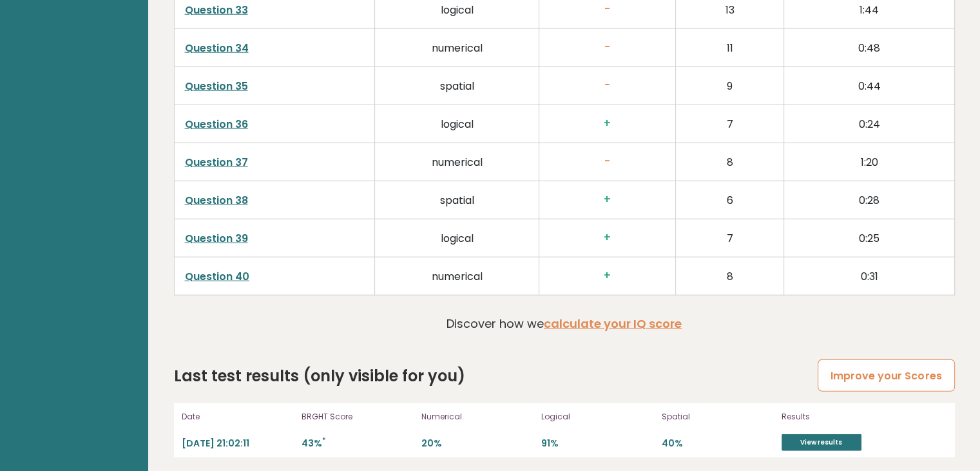  I want to click on a: Question 36, so click(217, 124).